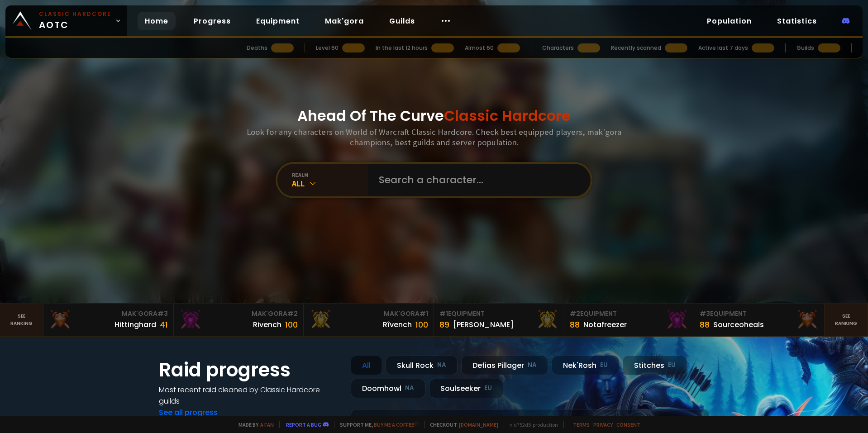 This screenshot has height=433, width=868. I want to click on a: Guilds, so click(402, 21).